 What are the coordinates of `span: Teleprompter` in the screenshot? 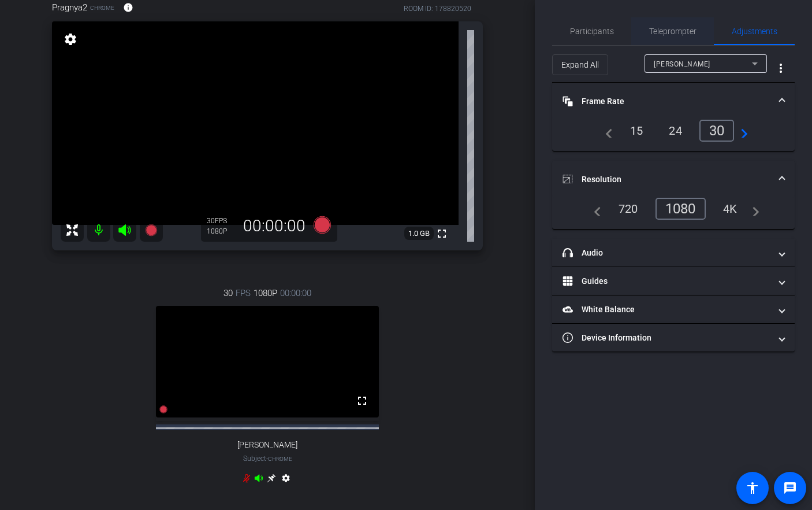 It's located at (673, 31).